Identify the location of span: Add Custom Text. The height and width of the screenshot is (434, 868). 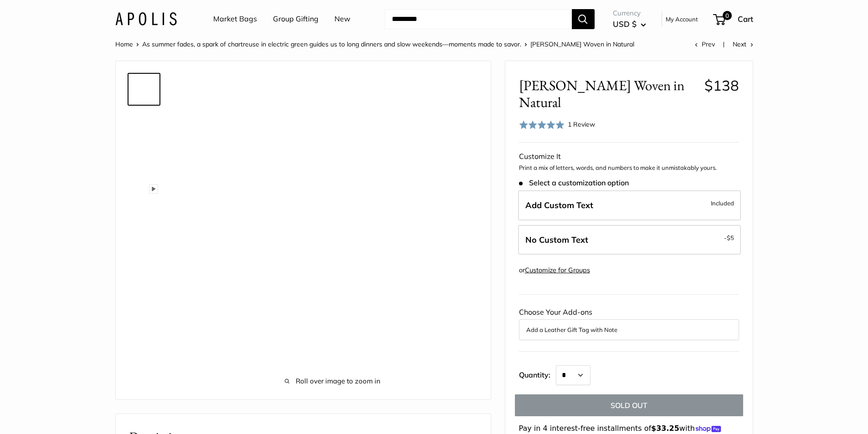
(559, 205).